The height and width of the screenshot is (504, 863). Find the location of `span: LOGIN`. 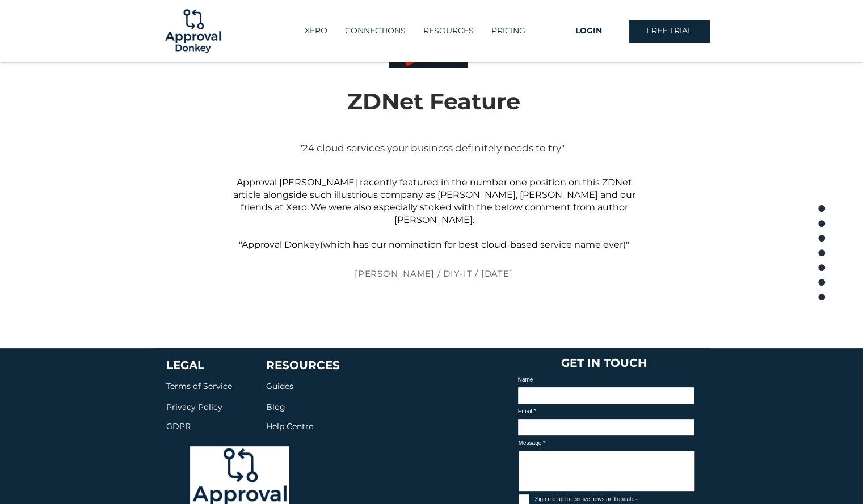

span: LOGIN is located at coordinates (589, 31).